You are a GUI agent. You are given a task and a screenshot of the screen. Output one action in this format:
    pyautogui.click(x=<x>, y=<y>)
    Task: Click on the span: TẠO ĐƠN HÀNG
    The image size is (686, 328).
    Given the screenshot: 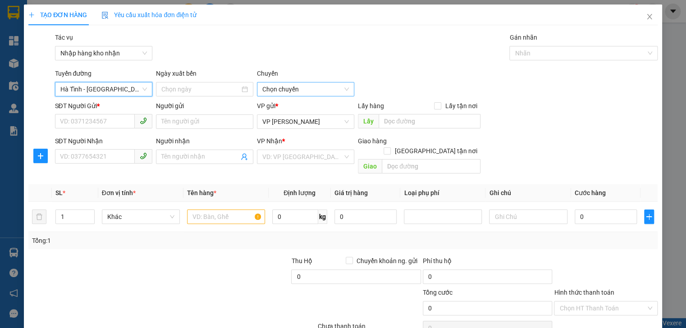 What is the action you would take?
    pyautogui.click(x=58, y=15)
    